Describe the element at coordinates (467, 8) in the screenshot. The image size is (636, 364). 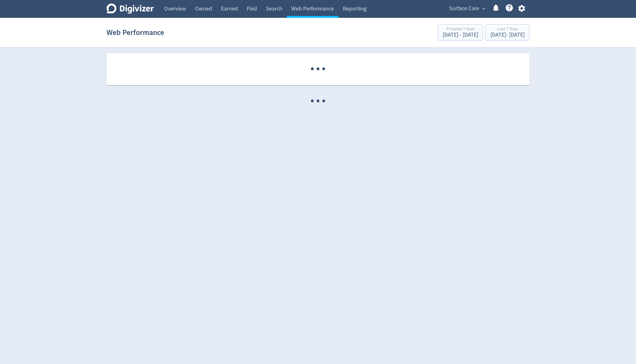
I see `button: Surface Care` at that location.